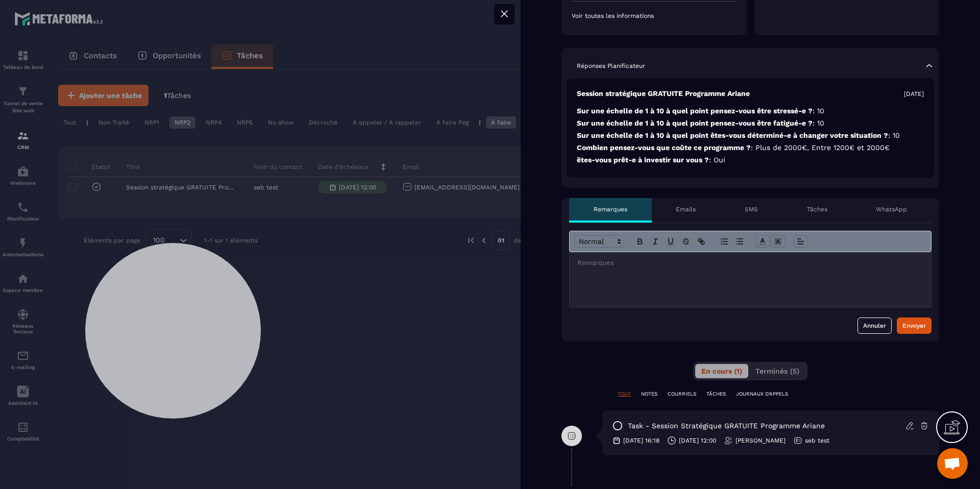 The width and height of the screenshot is (980, 489). What do you see at coordinates (953, 463) in the screenshot?
I see `div: Ouvrir le chat` at bounding box center [953, 463].